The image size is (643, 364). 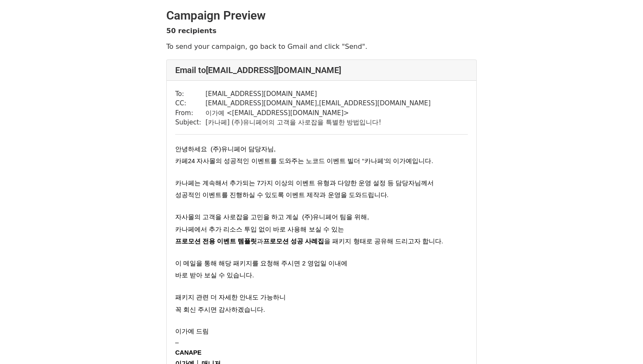 I want to click on span: 카나페는 계속해서 추가되는 7가지 이상의 이벤트 유형과 다양한 운영 설정 등 담당자님께서, so click(x=304, y=183).